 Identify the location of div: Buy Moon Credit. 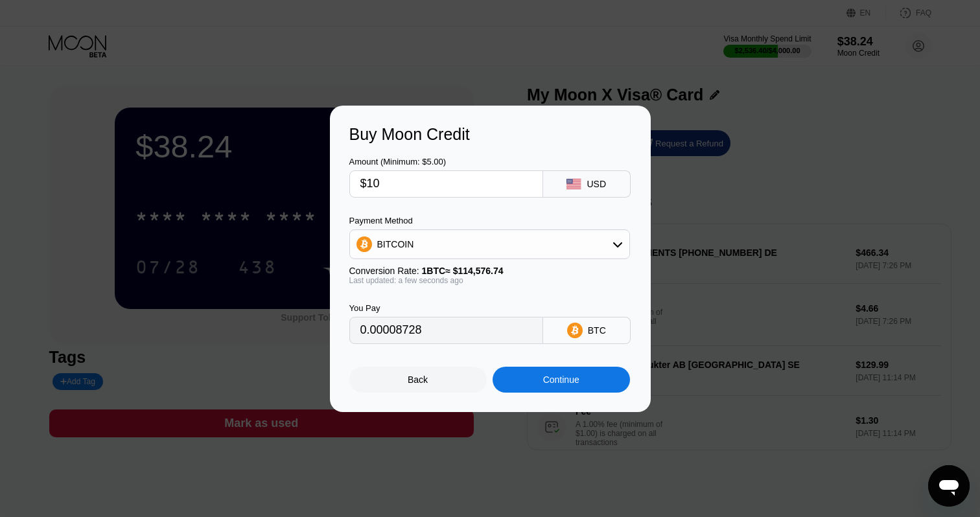
(490, 134).